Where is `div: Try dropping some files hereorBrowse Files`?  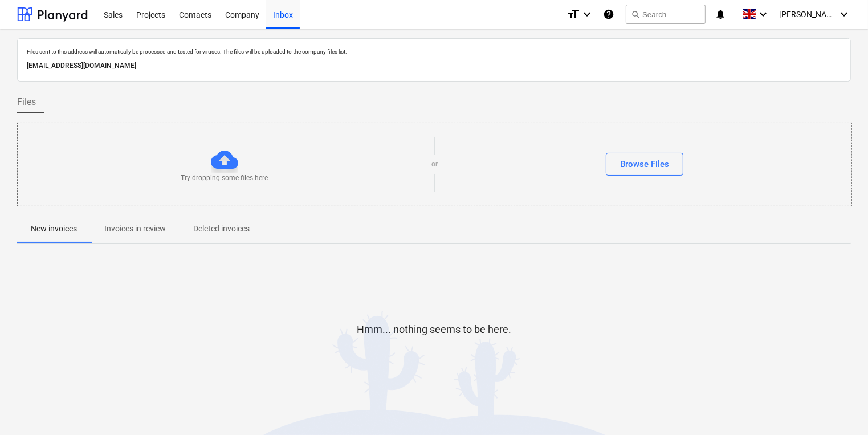 div: Try dropping some files hereorBrowse Files is located at coordinates (434, 164).